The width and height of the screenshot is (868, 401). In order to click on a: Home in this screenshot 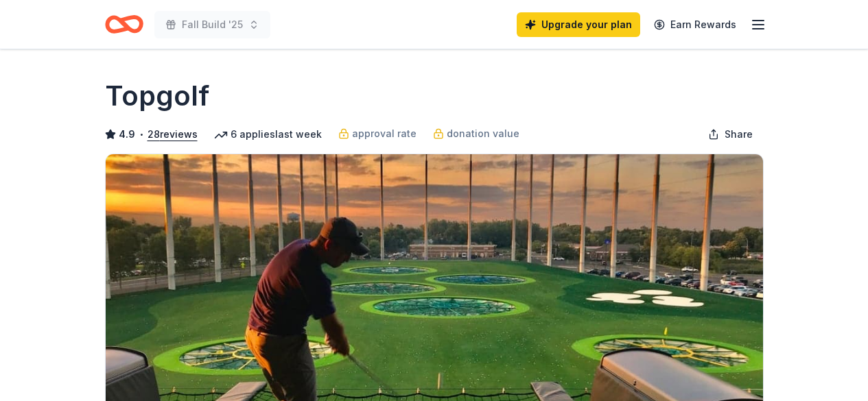, I will do `click(124, 24)`.